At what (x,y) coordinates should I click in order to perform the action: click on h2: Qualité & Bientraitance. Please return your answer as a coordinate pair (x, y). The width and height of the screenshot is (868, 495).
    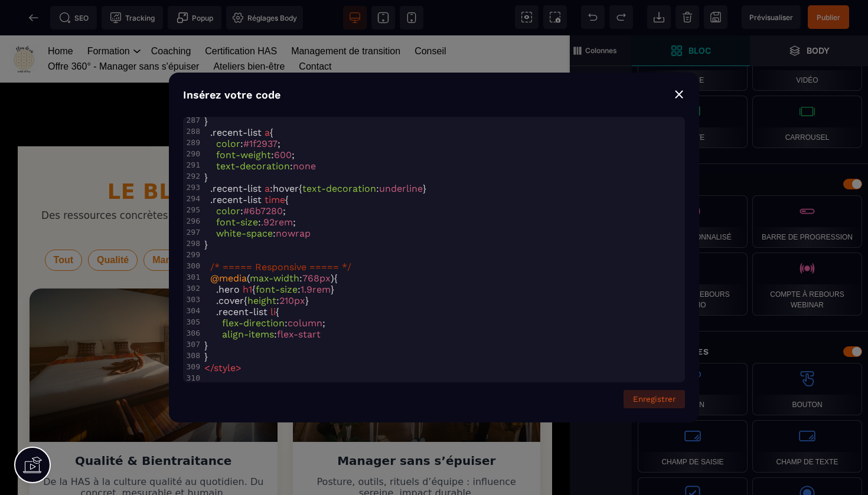
    Looking at the image, I should click on (153, 425).